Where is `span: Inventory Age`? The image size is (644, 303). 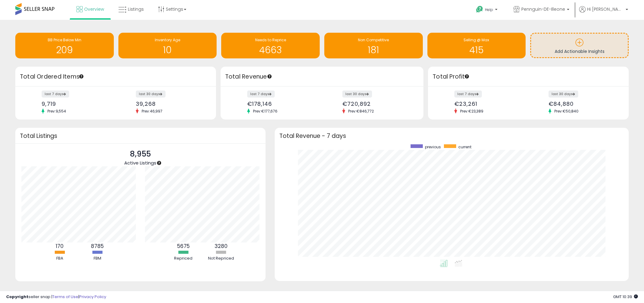 span: Inventory Age is located at coordinates (167, 40).